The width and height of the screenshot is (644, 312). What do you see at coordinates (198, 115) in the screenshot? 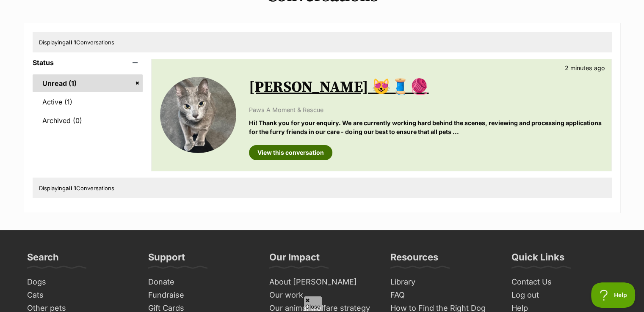
I see `img: Nikolai 😻🧵🧶` at bounding box center [198, 115].